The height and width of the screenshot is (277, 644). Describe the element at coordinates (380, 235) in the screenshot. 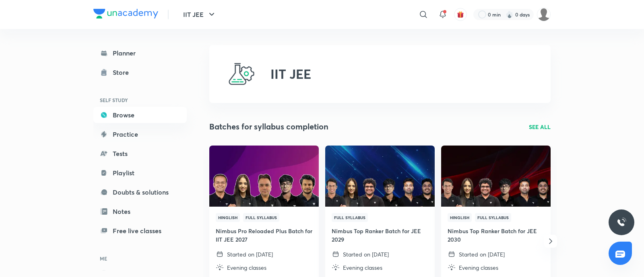

I see `h4: Nimbus Top Ranker Batch for JEE 2029` at that location.